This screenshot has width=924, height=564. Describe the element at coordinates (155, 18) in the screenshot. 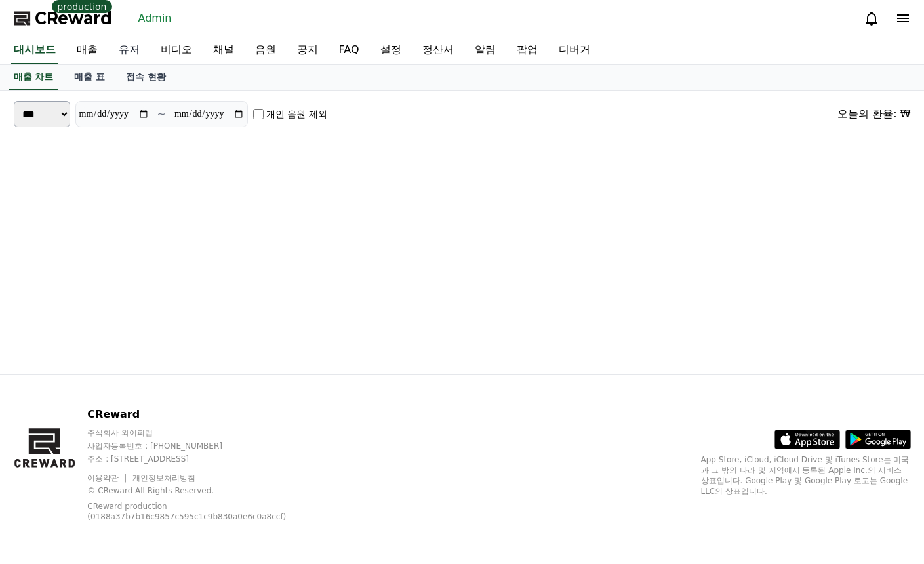

I see `a: Admin` at that location.